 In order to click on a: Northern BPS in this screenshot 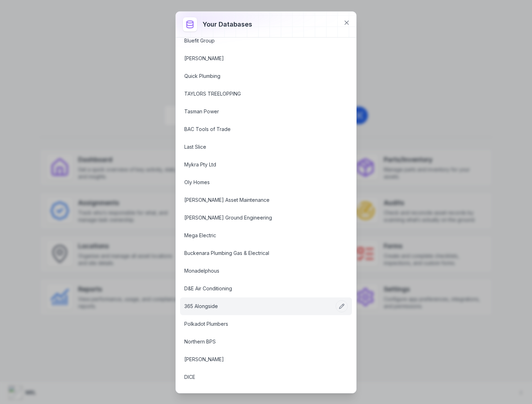, I will do `click(258, 342)`.